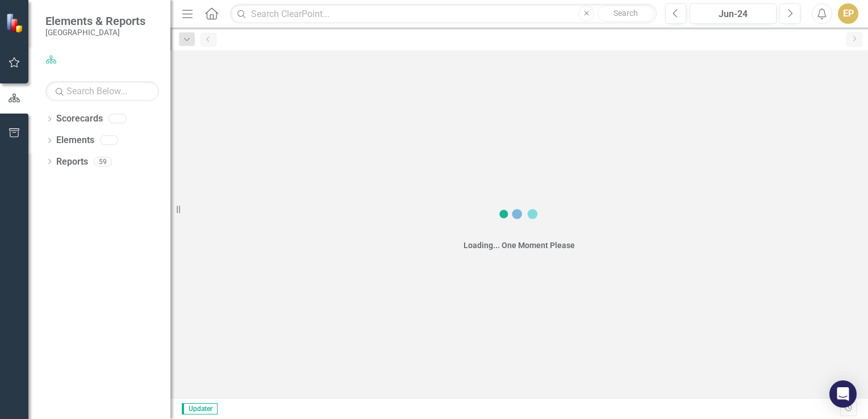  I want to click on div: Jun-24, so click(732, 14).